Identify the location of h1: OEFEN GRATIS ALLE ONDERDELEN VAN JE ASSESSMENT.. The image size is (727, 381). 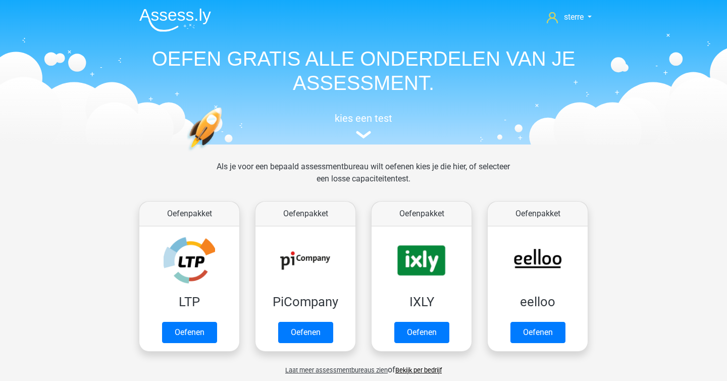
(363, 71).